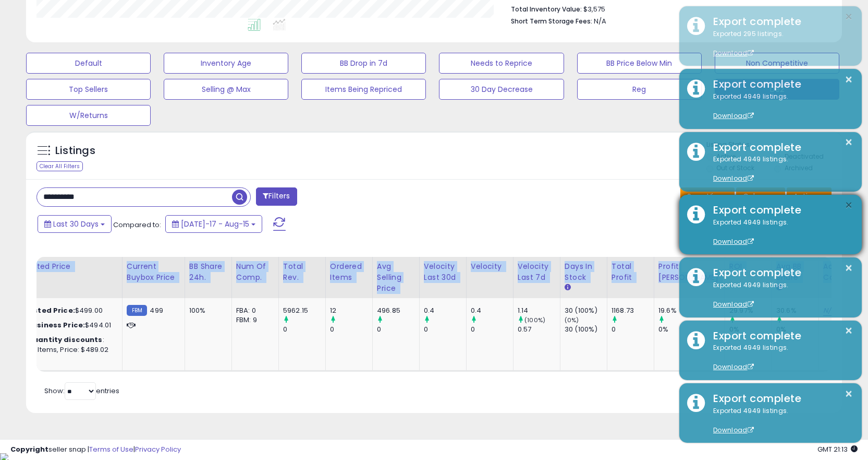  What do you see at coordinates (226, 89) in the screenshot?
I see `button: Selling @ Max` at bounding box center [226, 89].